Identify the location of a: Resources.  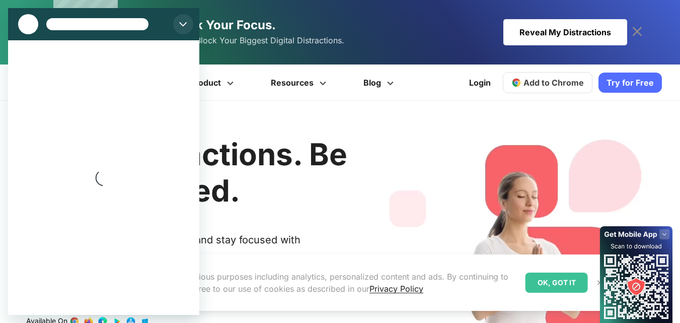
(300, 83).